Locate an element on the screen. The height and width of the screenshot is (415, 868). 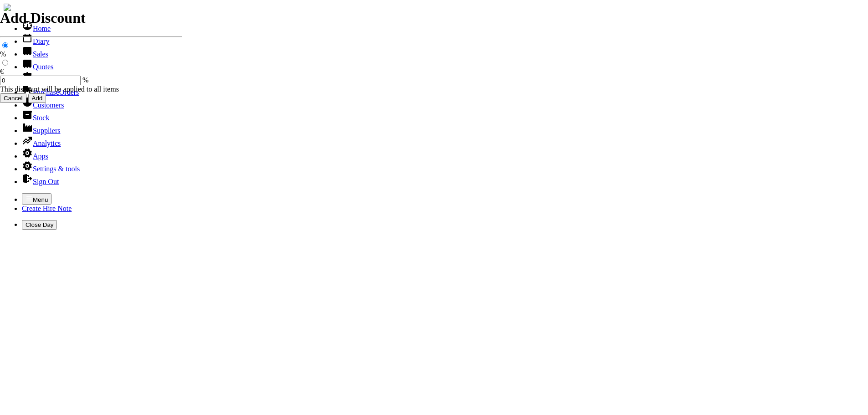
a: Settings & tools is located at coordinates (51, 169).